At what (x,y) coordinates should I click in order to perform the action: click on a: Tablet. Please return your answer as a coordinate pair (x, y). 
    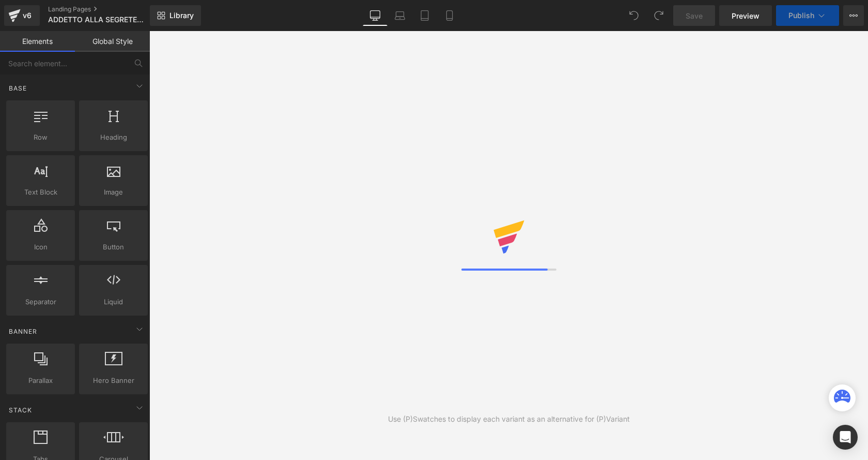
    Looking at the image, I should click on (425, 16).